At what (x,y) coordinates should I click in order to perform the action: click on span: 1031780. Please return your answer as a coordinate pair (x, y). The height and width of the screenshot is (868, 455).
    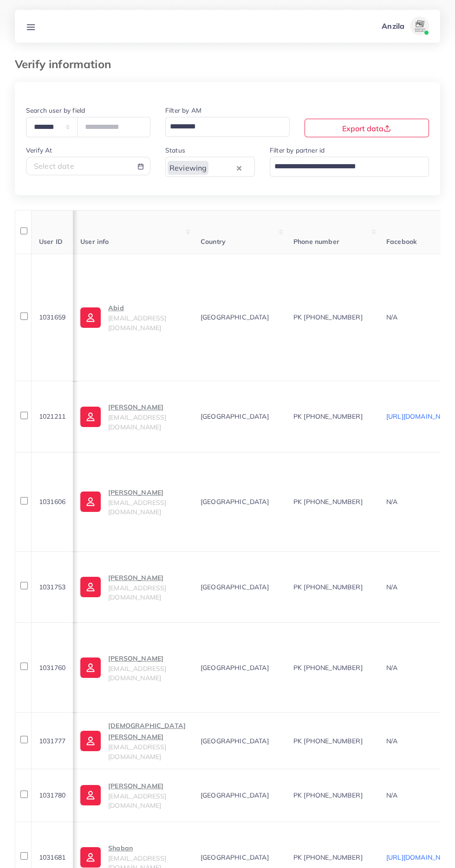
    Looking at the image, I should click on (52, 795).